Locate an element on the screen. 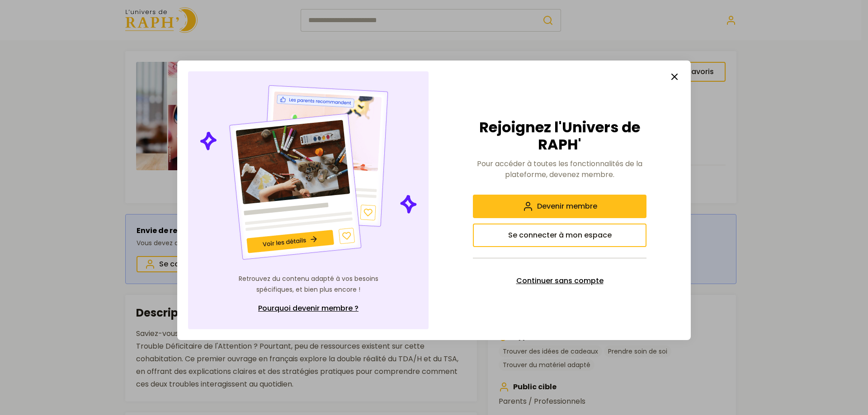 The height and width of the screenshot is (415, 868). p: Pour accéder à toutes les fonctionnalités de la plateforme, devenez membre. is located at coordinates (559, 169).